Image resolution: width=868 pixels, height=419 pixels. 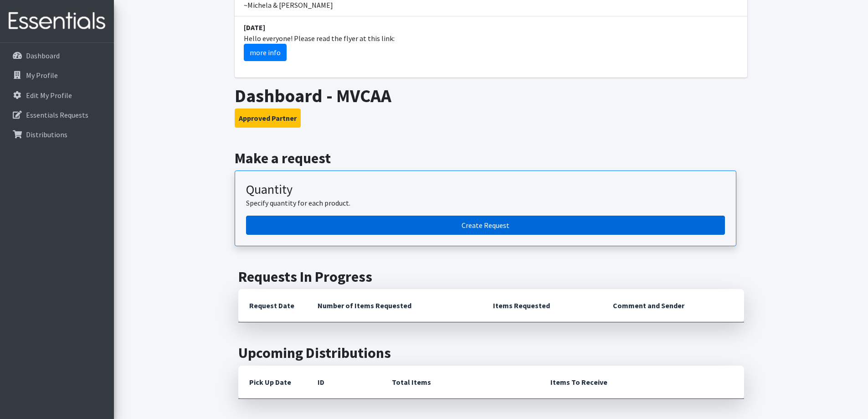 What do you see at coordinates (672, 305) in the screenshot?
I see `th: Comment and Sender` at bounding box center [672, 305].